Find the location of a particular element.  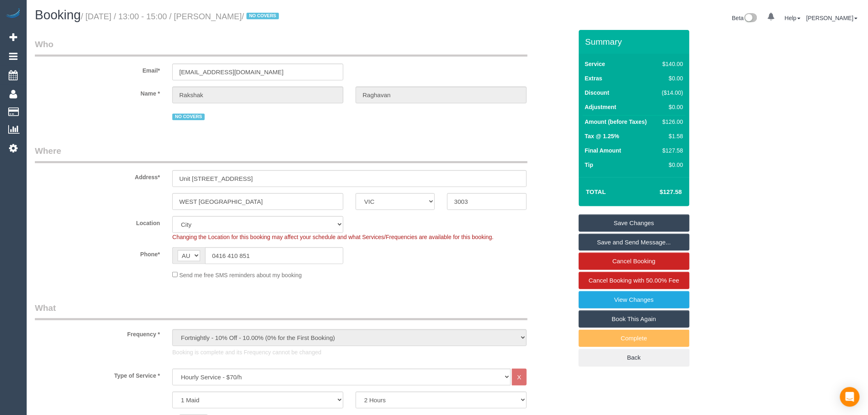

legend: Where is located at coordinates (281, 154).